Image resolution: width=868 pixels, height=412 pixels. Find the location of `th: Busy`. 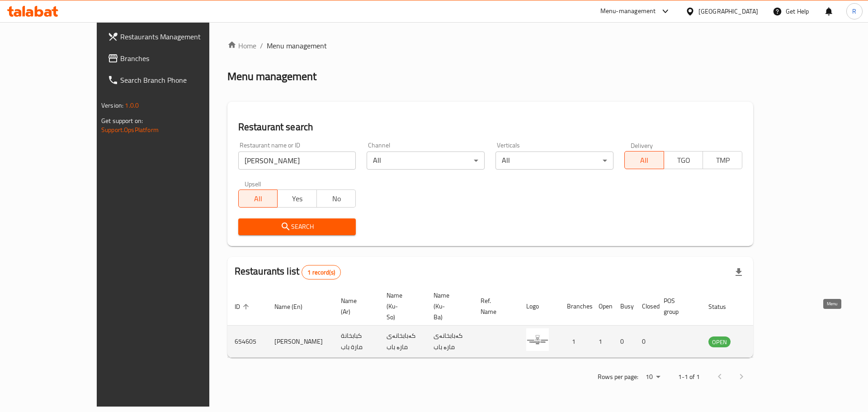

th: Busy is located at coordinates (624, 306).